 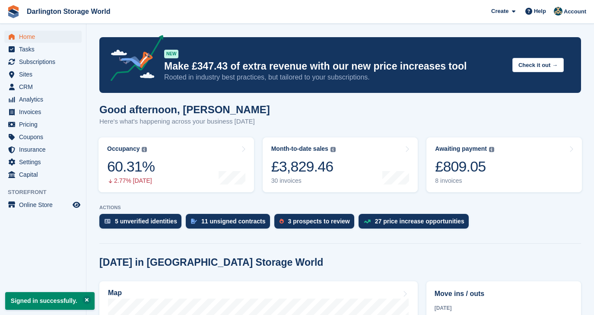 What do you see at coordinates (131, 166) in the screenshot?
I see `div: 60.31%` at bounding box center [131, 166].